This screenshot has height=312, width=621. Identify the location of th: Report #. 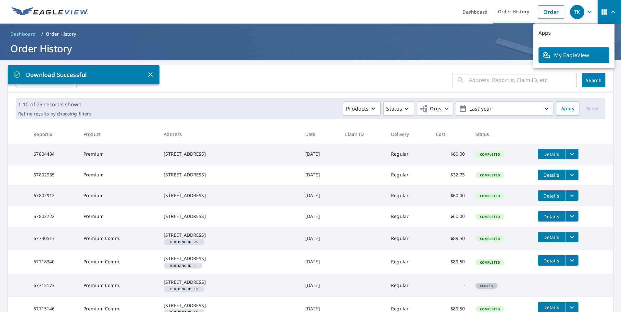
(53, 134).